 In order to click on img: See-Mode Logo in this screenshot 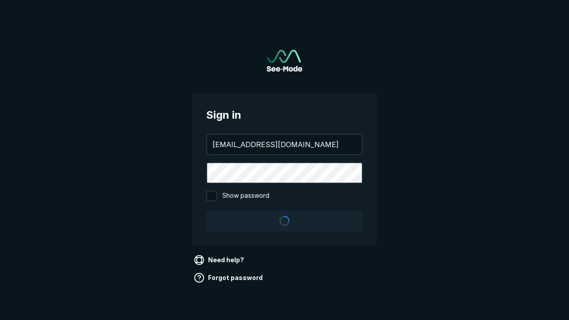, I will do `click(285, 61)`.